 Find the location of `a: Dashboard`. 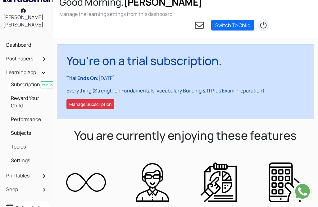

a: Dashboard is located at coordinates (26, 45).